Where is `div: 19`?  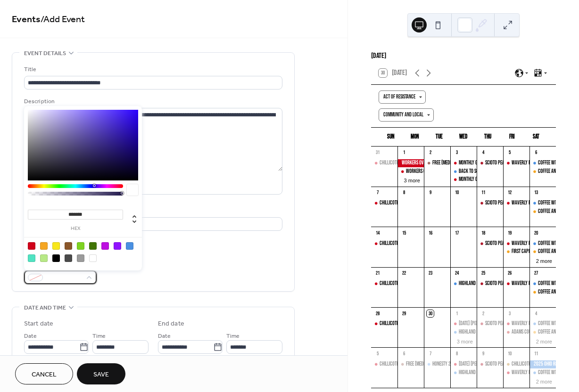 div: 19 is located at coordinates (509, 233).